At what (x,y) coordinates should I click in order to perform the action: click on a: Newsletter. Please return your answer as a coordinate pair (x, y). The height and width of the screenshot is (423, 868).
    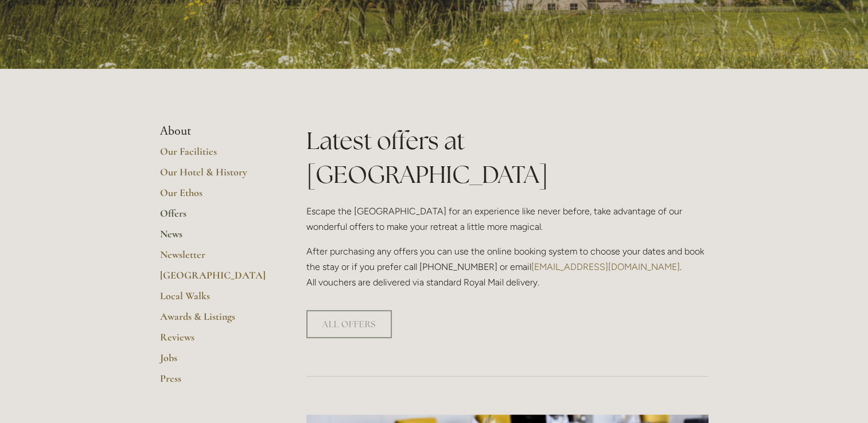
    Looking at the image, I should click on (215, 259).